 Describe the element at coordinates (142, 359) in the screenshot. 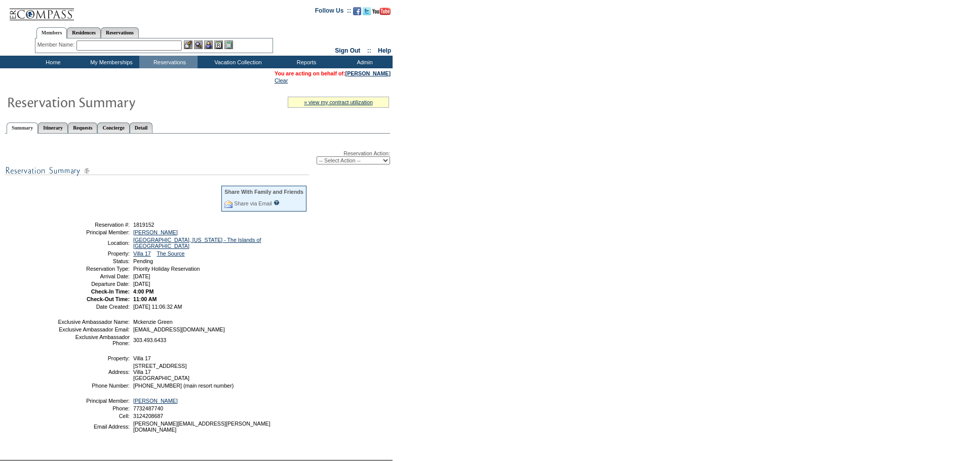

I see `span: Villa 17` at that location.